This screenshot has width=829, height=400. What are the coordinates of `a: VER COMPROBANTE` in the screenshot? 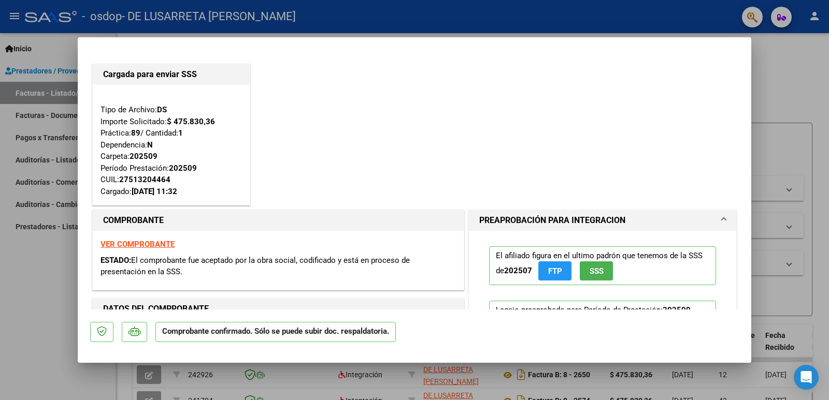 It's located at (137, 244).